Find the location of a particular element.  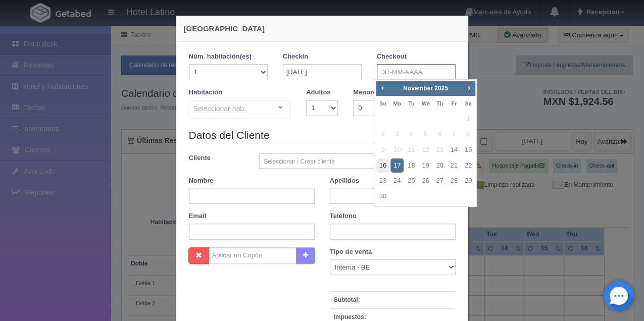

a: 14 is located at coordinates (454, 150).